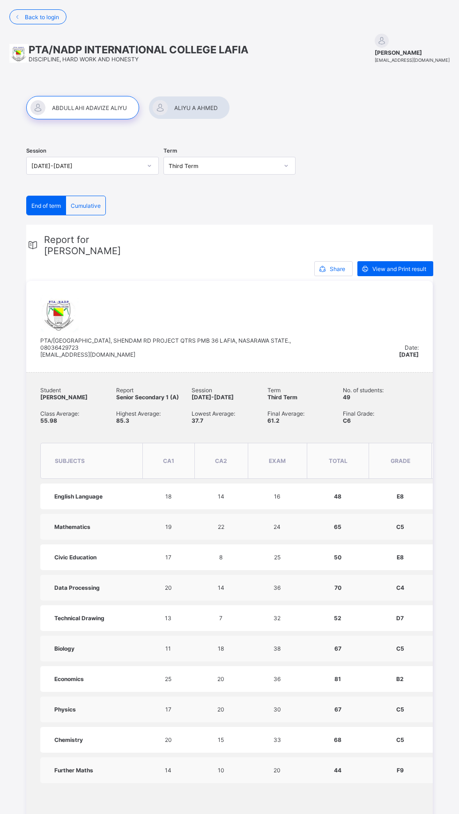 This screenshot has height=814, width=459. What do you see at coordinates (138, 50) in the screenshot?
I see `span: PTA/NADP INTERNATIONAL COLLEGE LAFIA` at bounding box center [138, 50].